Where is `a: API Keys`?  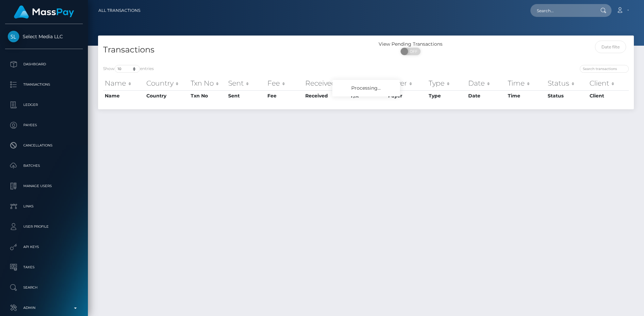
a: API Keys is located at coordinates (44, 247).